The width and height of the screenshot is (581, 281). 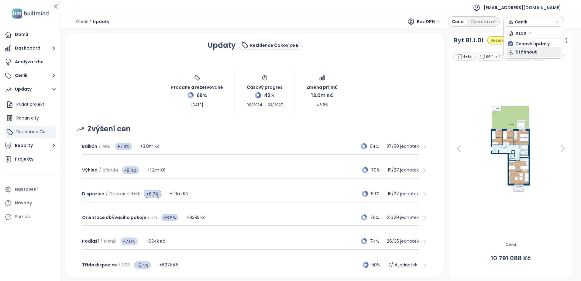 I want to click on span: +6.4%, so click(x=142, y=265).